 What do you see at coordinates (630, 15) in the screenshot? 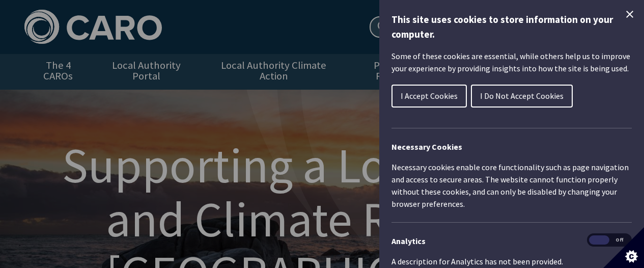
I see `button: Close Cookie Control` at bounding box center [630, 15].